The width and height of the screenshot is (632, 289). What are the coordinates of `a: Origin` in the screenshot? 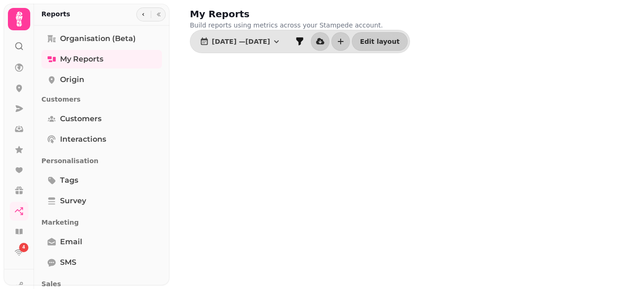 It's located at (101, 80).